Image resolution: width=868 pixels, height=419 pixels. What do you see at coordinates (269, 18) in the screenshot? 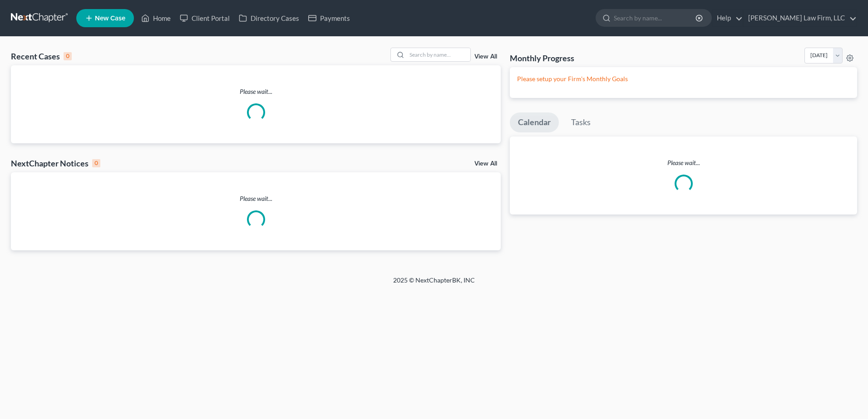
I see `a: Directory Cases` at bounding box center [269, 18].